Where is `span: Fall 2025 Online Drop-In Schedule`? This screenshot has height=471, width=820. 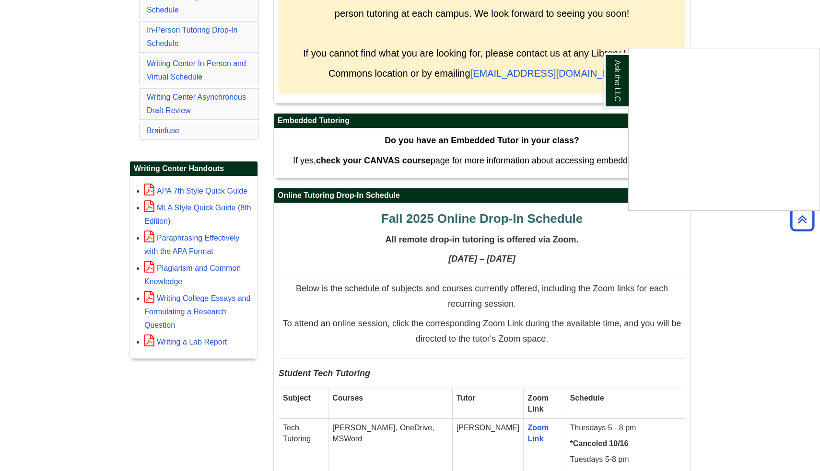
span: Fall 2025 Online Drop-In Schedule is located at coordinates (482, 219).